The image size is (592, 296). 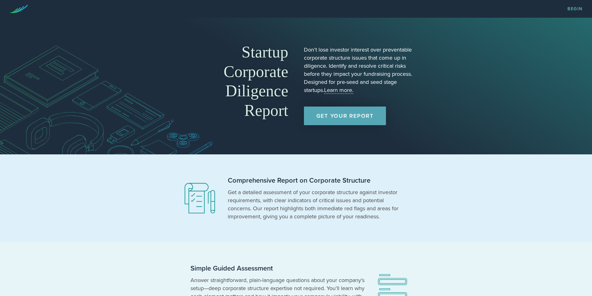 I want to click on p: Don't lose investor interest over preventable corporate structure issues that come up in diligenc..., so click(x=359, y=70).